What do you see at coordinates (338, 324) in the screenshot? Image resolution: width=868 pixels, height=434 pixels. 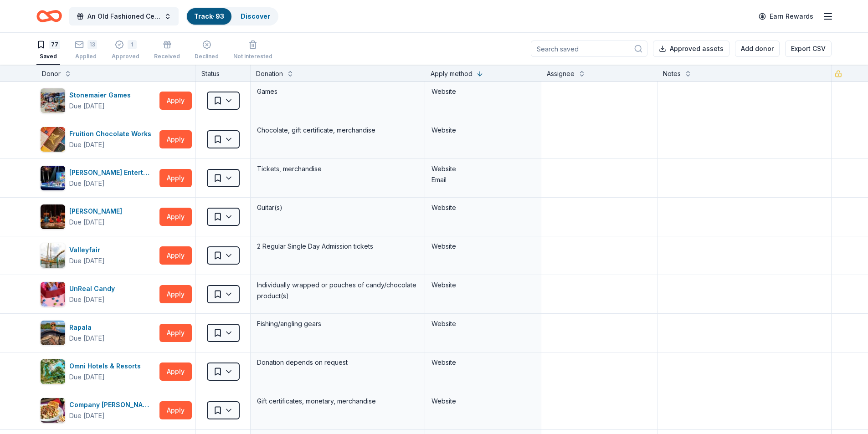 I see `div: Fishing/angling gears` at bounding box center [338, 324].